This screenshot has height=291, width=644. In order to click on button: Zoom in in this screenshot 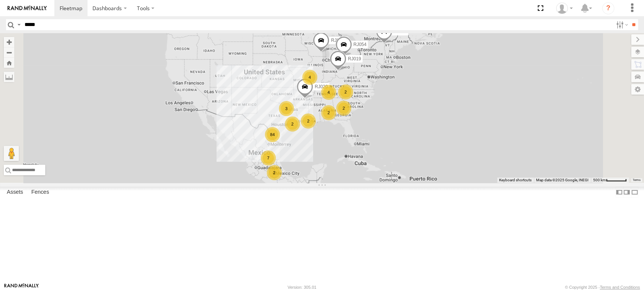, I will do `click(9, 42)`.